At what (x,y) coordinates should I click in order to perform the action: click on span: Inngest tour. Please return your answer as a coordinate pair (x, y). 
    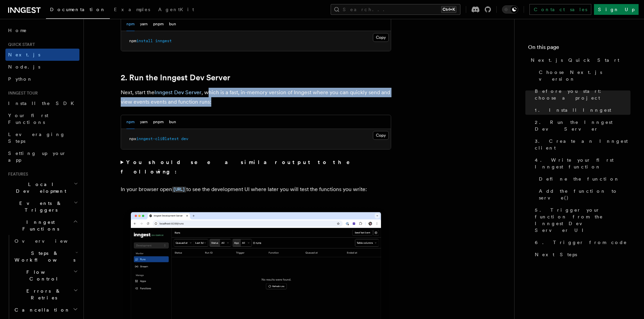
    Looking at the image, I should click on (22, 93).